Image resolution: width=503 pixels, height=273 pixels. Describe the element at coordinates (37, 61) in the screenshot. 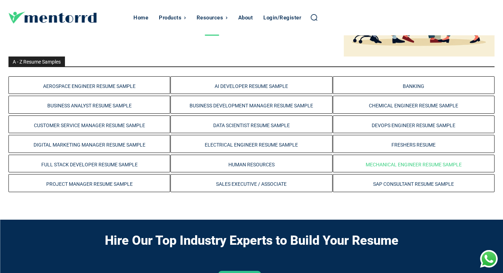

I see `span: A - Z Resume Samples` at that location.